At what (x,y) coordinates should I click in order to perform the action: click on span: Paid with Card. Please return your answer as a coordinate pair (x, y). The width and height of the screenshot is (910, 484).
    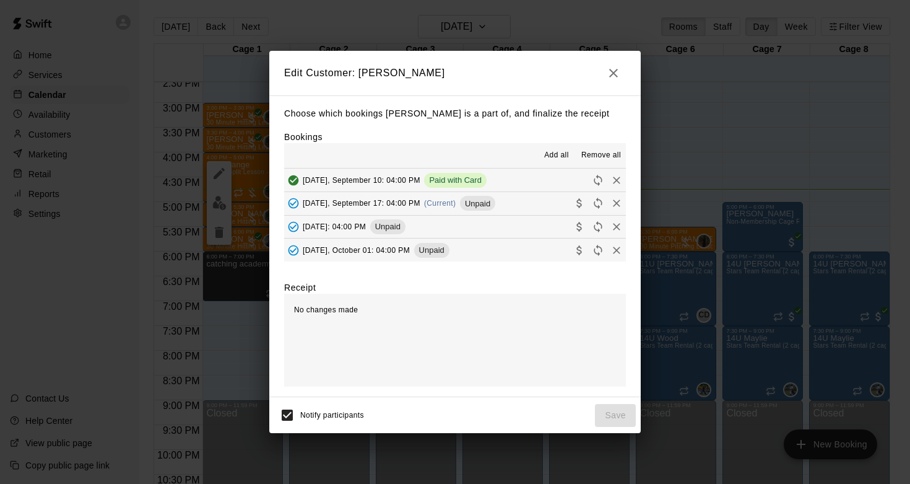
    Looking at the image, I should click on (455, 180).